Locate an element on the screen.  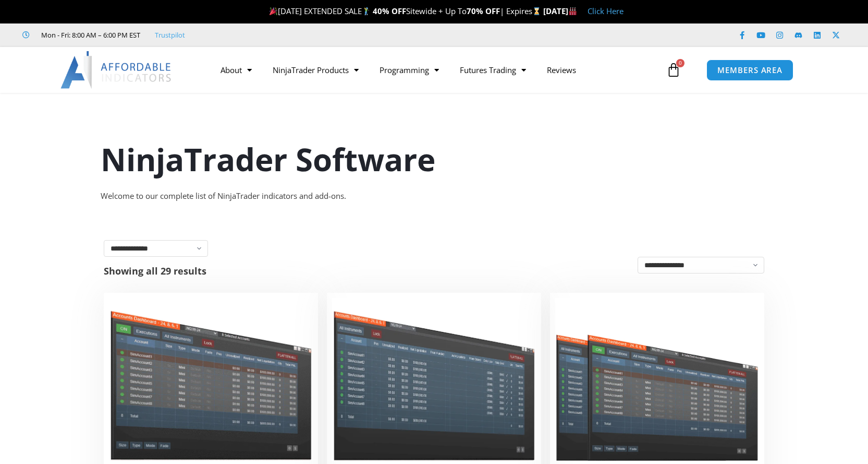
img: Accounts Dashboard Suite is located at coordinates (657, 379).